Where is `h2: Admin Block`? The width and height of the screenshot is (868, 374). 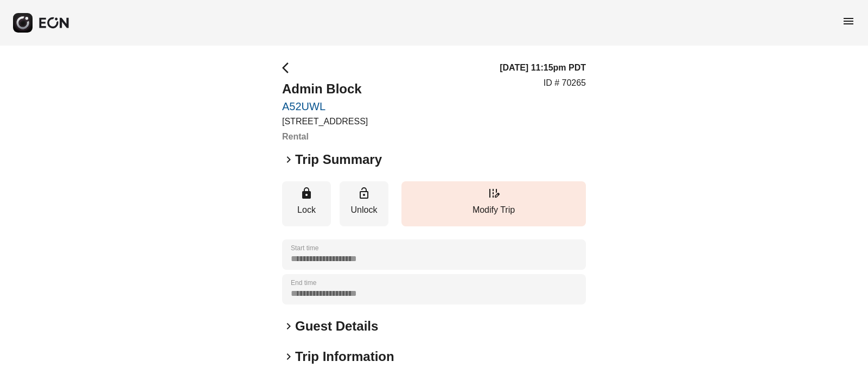
h2: Admin Block is located at coordinates (325, 89).